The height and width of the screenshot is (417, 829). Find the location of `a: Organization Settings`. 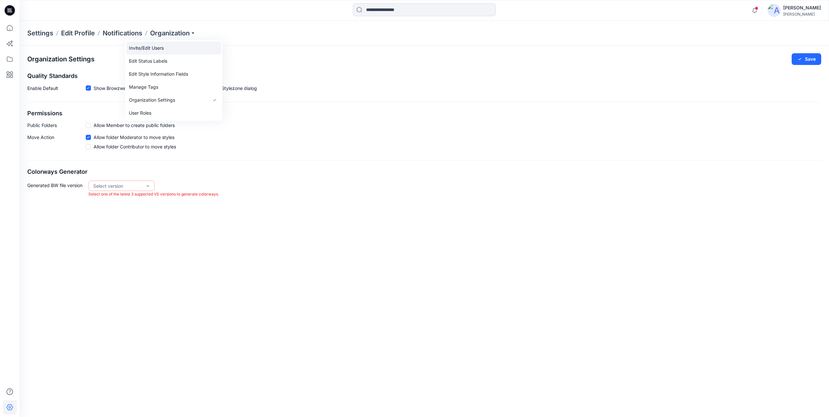

a: Organization Settings is located at coordinates (174, 100).